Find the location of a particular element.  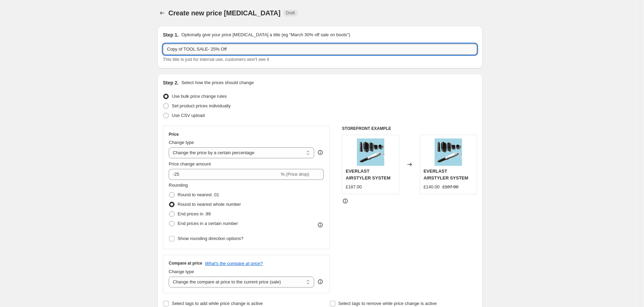

span: Round to nearest .01 is located at coordinates (198, 195).